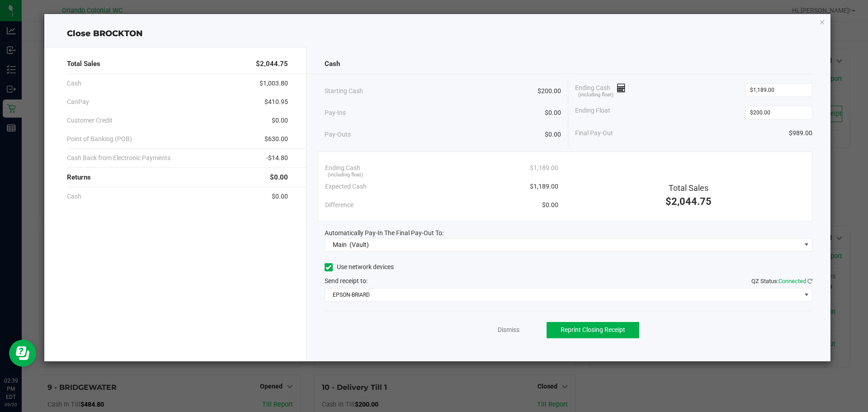  I want to click on span: Ending Float, so click(593, 112).